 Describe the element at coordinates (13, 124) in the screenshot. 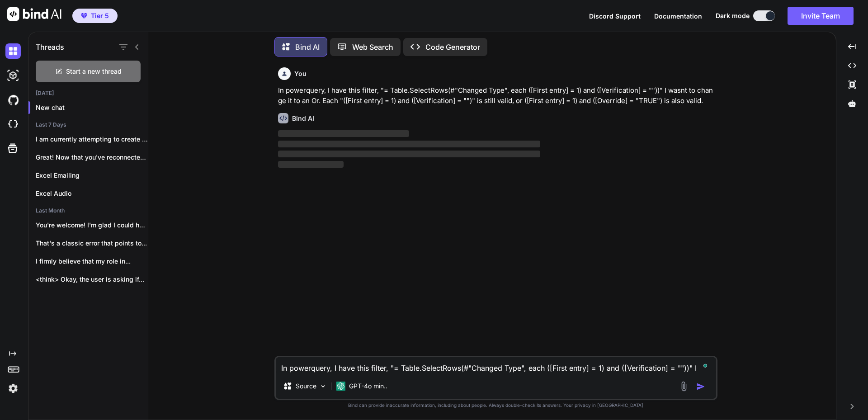

I see `img: cloudideIcon` at that location.